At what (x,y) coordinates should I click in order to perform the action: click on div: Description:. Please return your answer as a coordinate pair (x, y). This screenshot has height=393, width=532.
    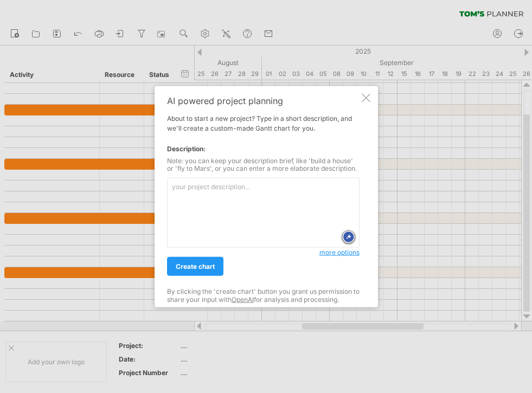
    Looking at the image, I should click on (263, 148).